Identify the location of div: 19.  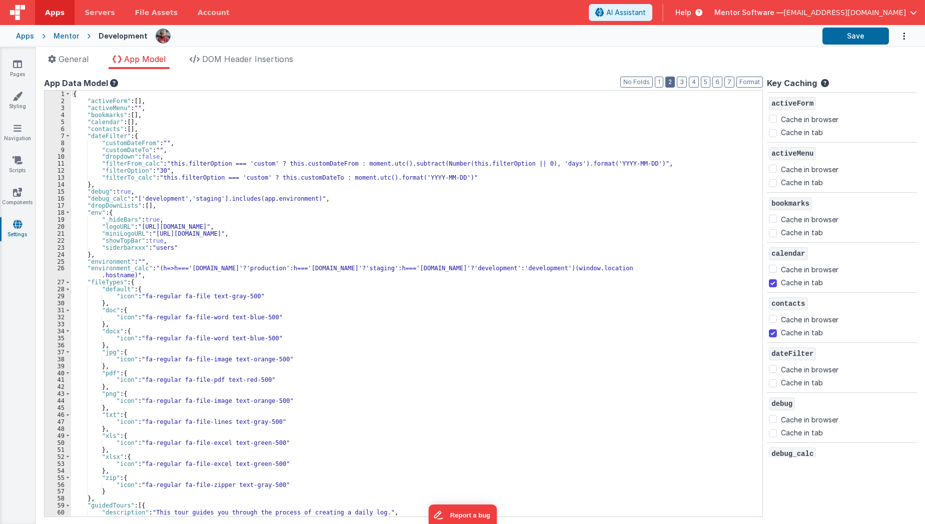
(58, 220).